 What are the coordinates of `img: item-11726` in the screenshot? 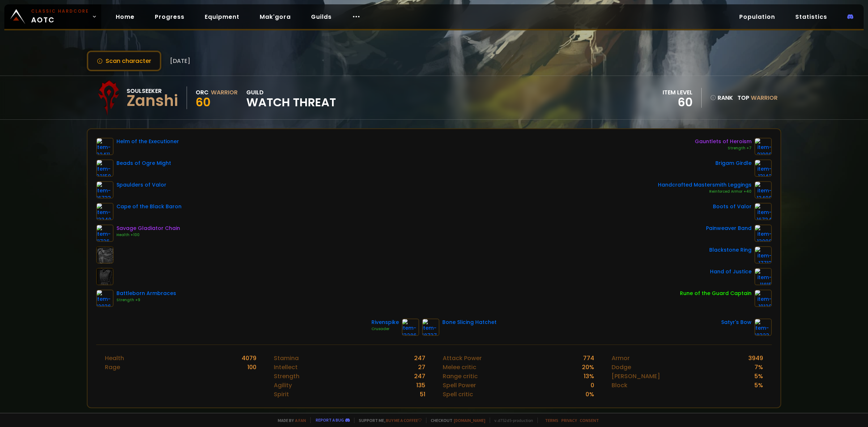 It's located at (105, 233).